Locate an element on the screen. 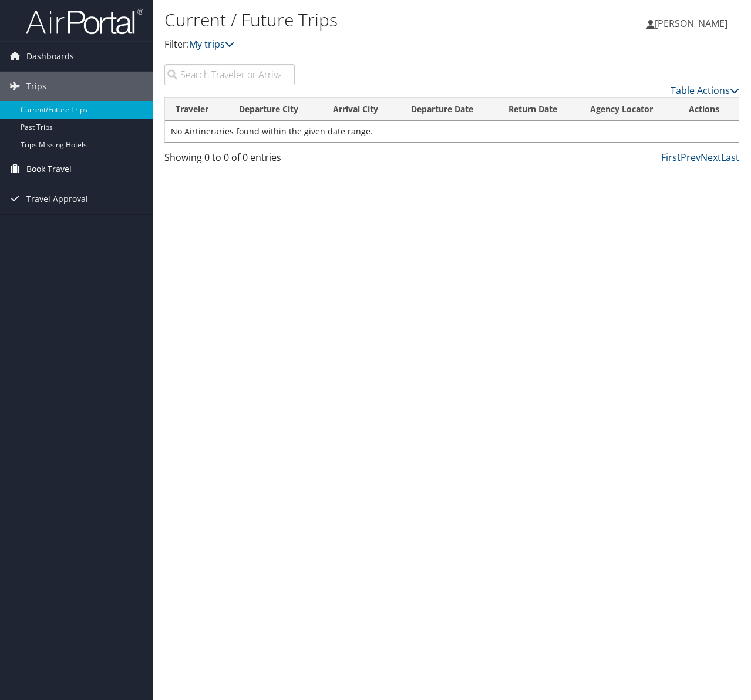  span: Trips is located at coordinates (36, 86).